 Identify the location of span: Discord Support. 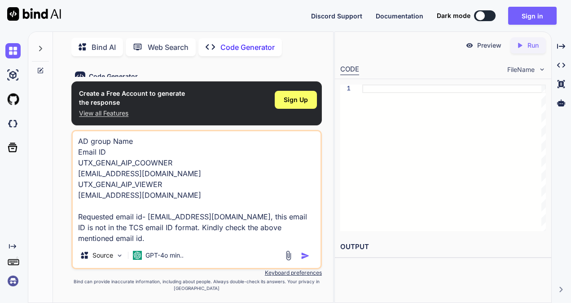
(337, 16).